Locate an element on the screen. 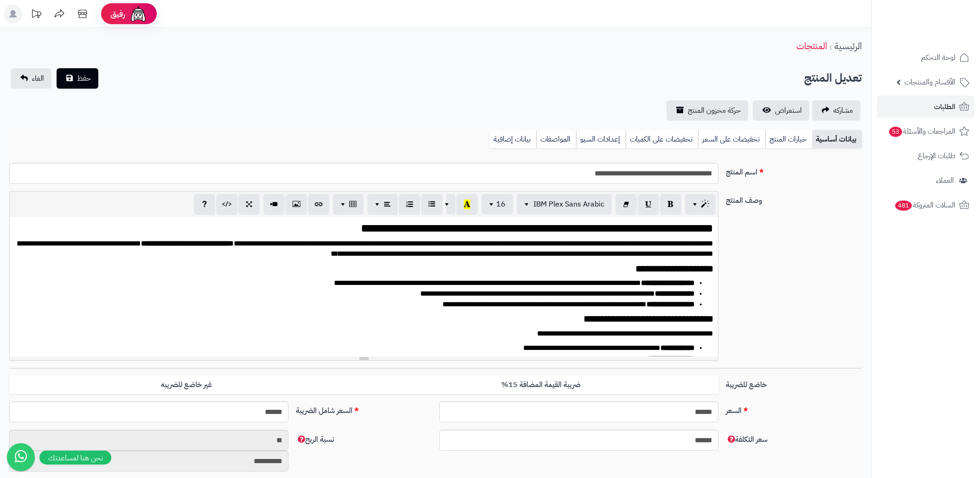 The image size is (980, 478). img: ai-face.png is located at coordinates (139, 14).